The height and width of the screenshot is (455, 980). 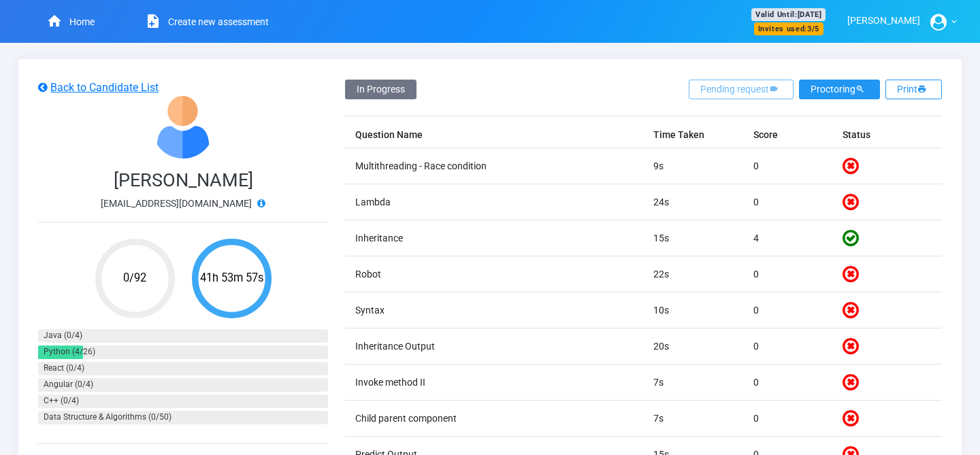 I want to click on th: Question Name, so click(x=494, y=135).